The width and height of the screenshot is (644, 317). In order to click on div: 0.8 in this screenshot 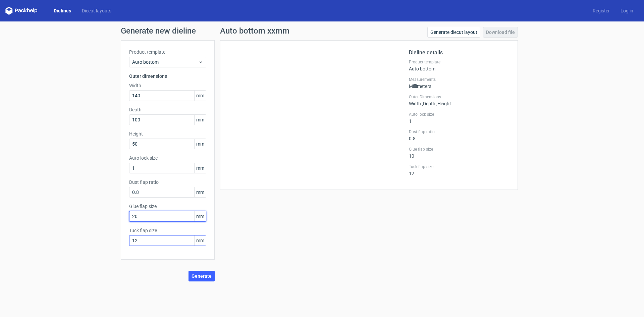, I will do `click(459, 135)`.